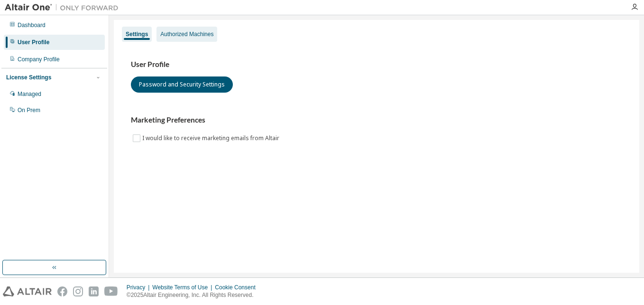 The image size is (644, 305). I want to click on div: Privacy, so click(139, 287).